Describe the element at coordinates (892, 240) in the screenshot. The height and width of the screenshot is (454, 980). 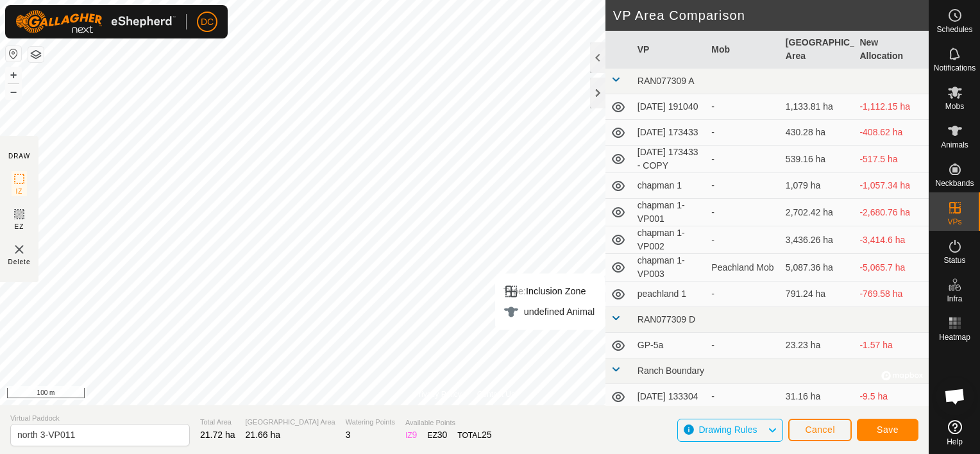
I see `td: -3,414.6 ha` at that location.